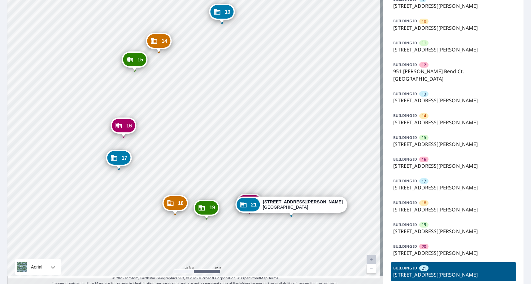 The image size is (531, 284). I want to click on span: 10, so click(424, 21).